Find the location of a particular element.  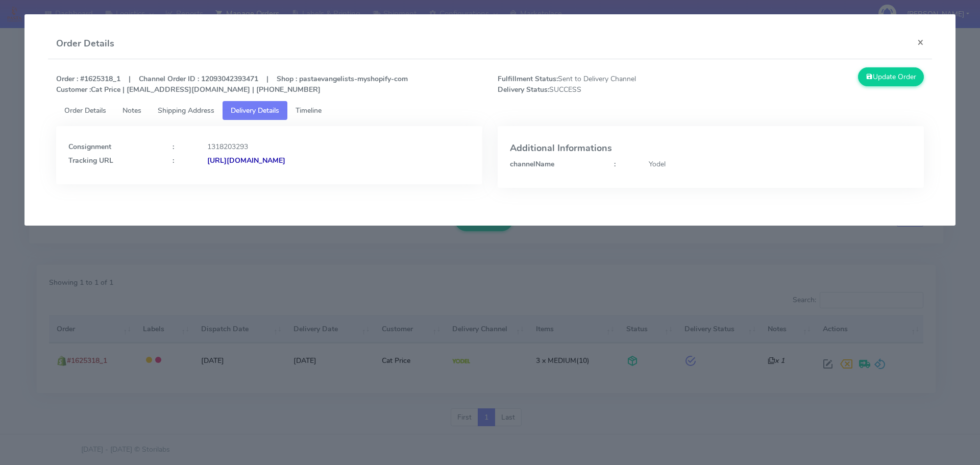

span: Notes is located at coordinates (132, 111).